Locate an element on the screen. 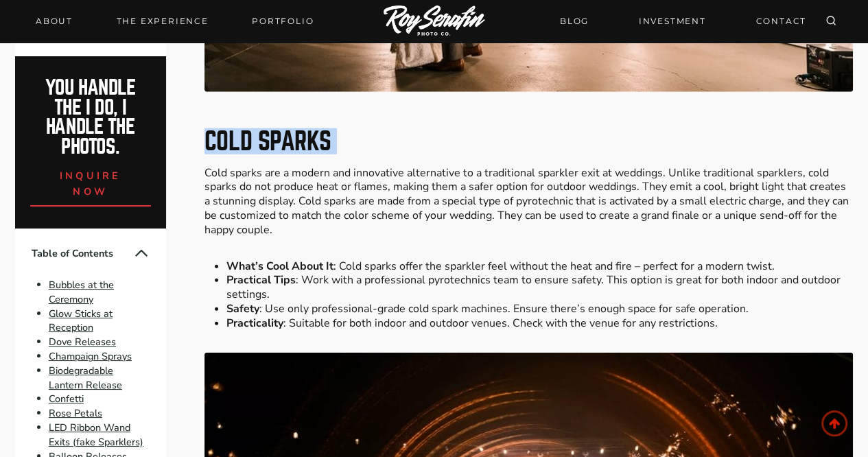  a: Scroll to top is located at coordinates (834, 423).